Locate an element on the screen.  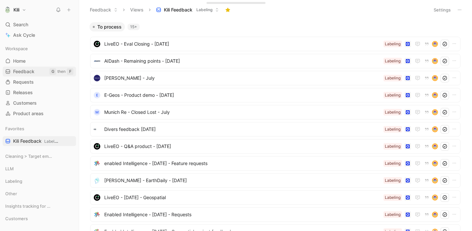
a: Requests is located at coordinates (39, 82).